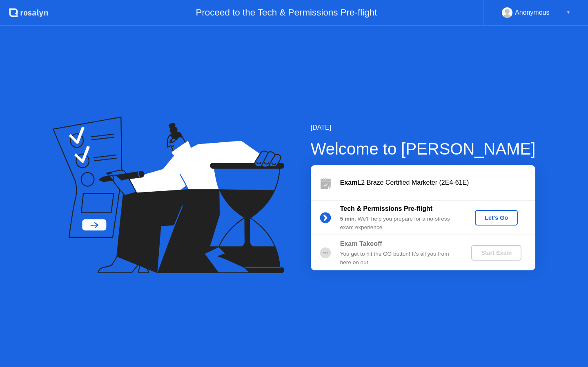  What do you see at coordinates (349, 182) in the screenshot?
I see `b: Exam` at bounding box center [349, 182].